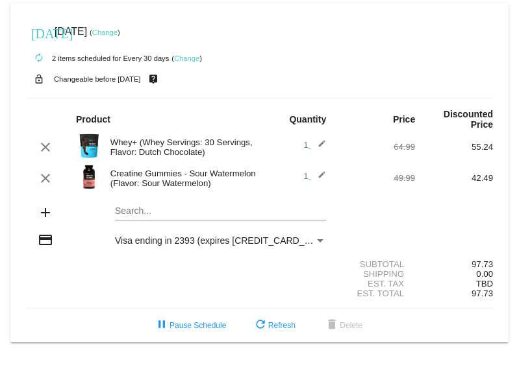  What do you see at coordinates (376, 147) in the screenshot?
I see `div: 64.99` at bounding box center [376, 147].